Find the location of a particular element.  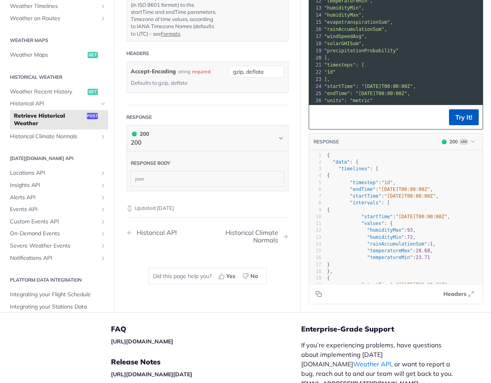

span: "humidityMin" is located at coordinates (386, 237).